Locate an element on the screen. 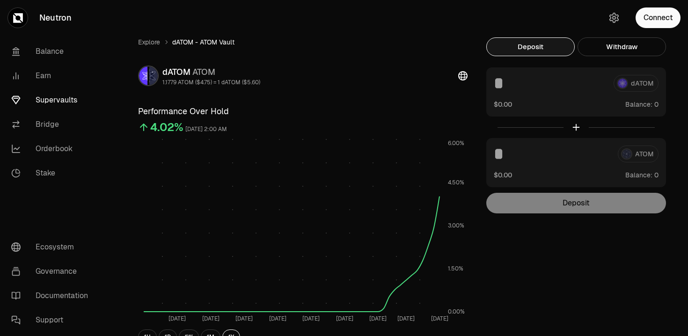 This screenshot has width=688, height=336. div: 4.02% is located at coordinates (167, 127).